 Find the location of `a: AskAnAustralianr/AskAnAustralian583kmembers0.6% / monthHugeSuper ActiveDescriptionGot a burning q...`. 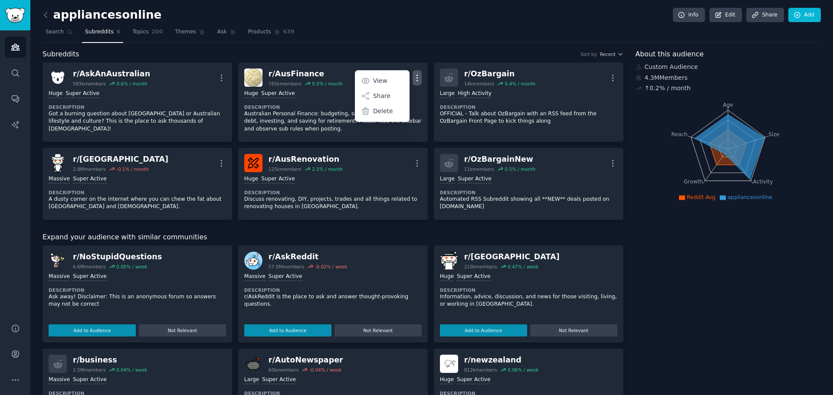

a: AskAnAustralianr/AskAnAustralian583kmembers0.6% / monthHugeSuper ActiveDescriptionGot a burning q... is located at coordinates (137, 102).